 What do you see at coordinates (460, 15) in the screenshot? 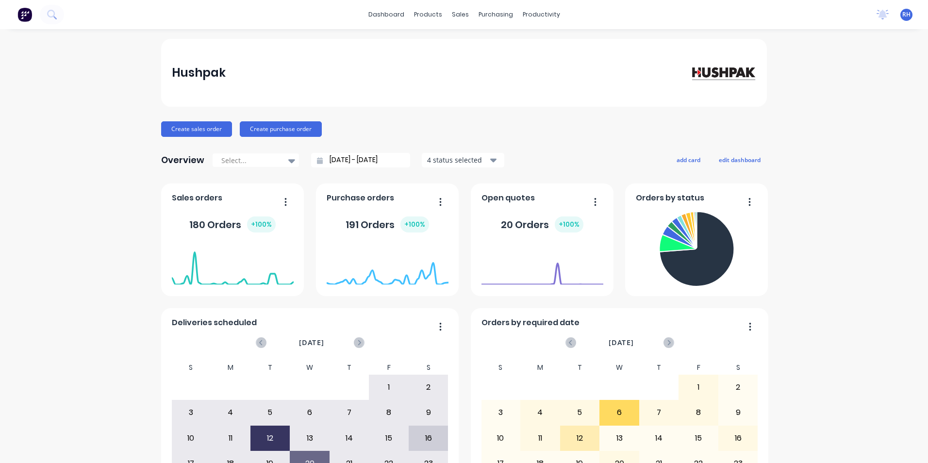
I see `div: sales` at bounding box center [460, 15].